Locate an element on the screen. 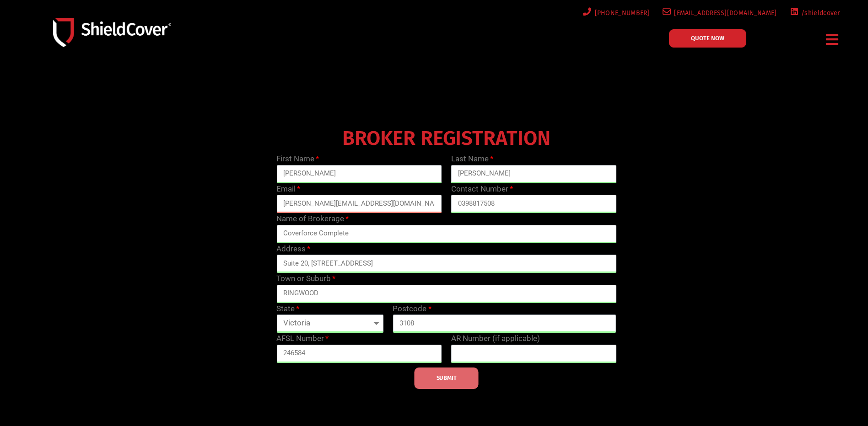  span: SUBMIT is located at coordinates (446, 379).